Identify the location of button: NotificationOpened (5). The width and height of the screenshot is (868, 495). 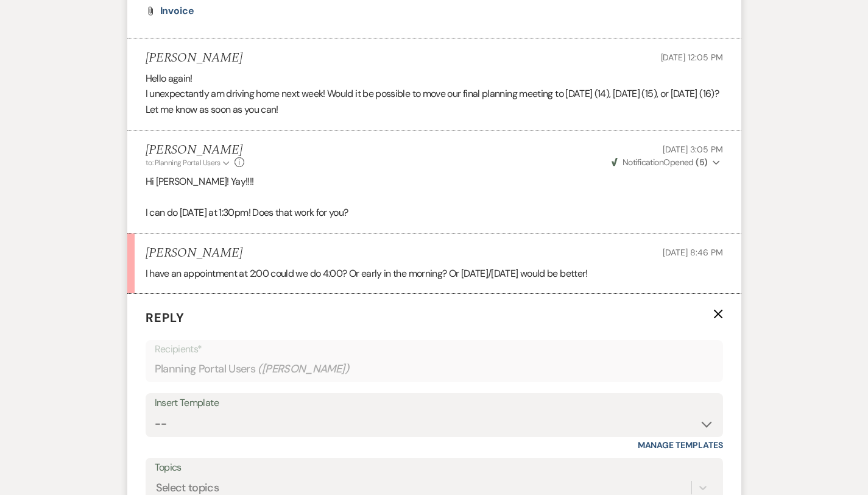
(667, 162).